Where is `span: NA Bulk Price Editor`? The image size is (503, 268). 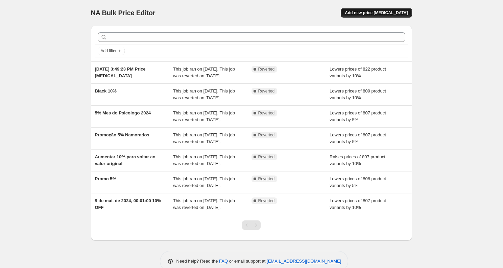
span: NA Bulk Price Editor is located at coordinates (123, 13).